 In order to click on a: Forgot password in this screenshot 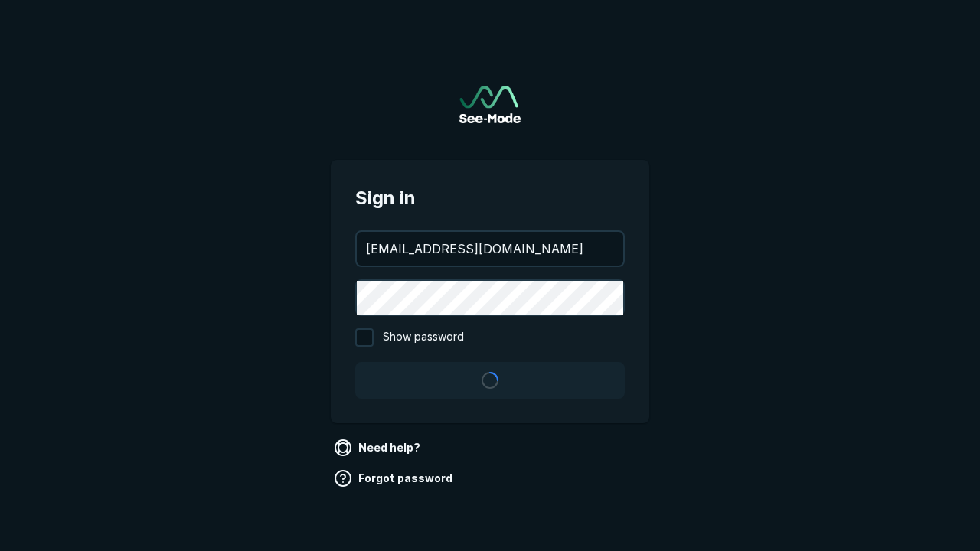, I will do `click(394, 478)`.